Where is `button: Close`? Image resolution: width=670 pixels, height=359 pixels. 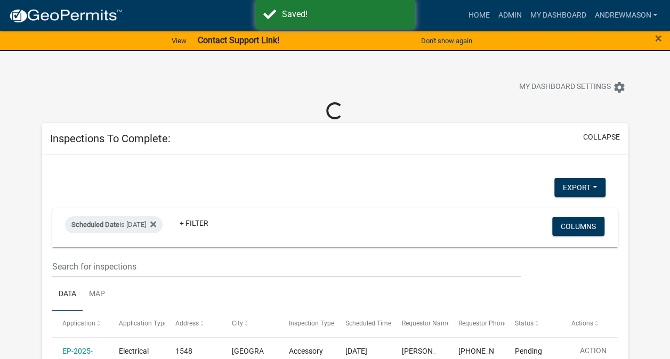
button: Close is located at coordinates (658, 38).